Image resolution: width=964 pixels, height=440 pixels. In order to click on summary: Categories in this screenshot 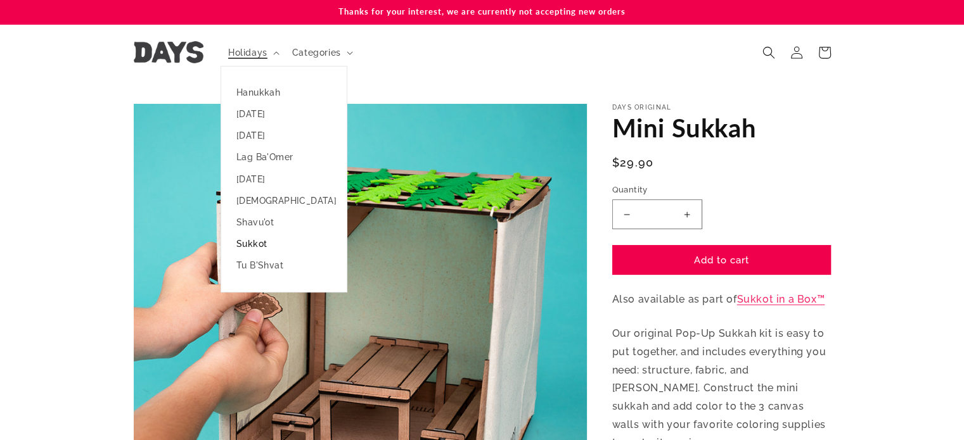, I will do `click(321, 53)`.